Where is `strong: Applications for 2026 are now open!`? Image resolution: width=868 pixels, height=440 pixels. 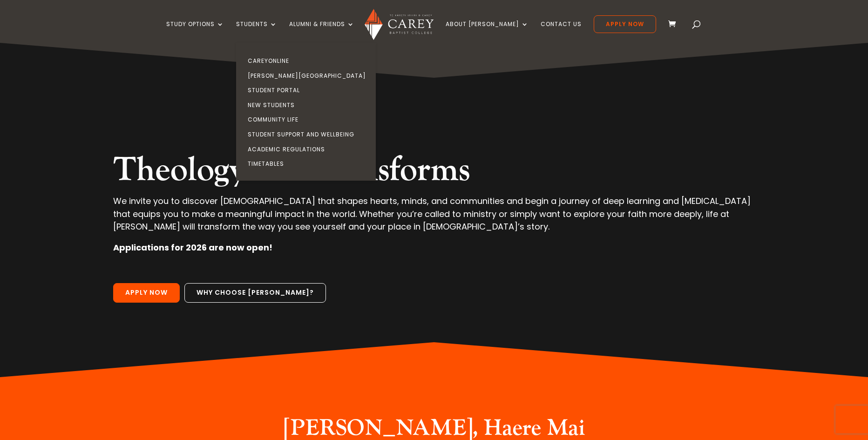 strong: Applications for 2026 are now open! is located at coordinates (193, 247).